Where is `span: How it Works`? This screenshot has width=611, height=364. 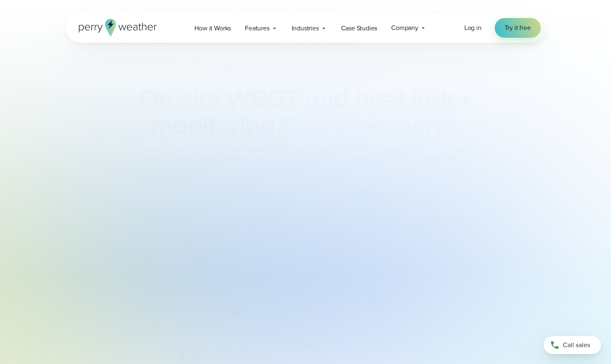
span: How it Works is located at coordinates (213, 28).